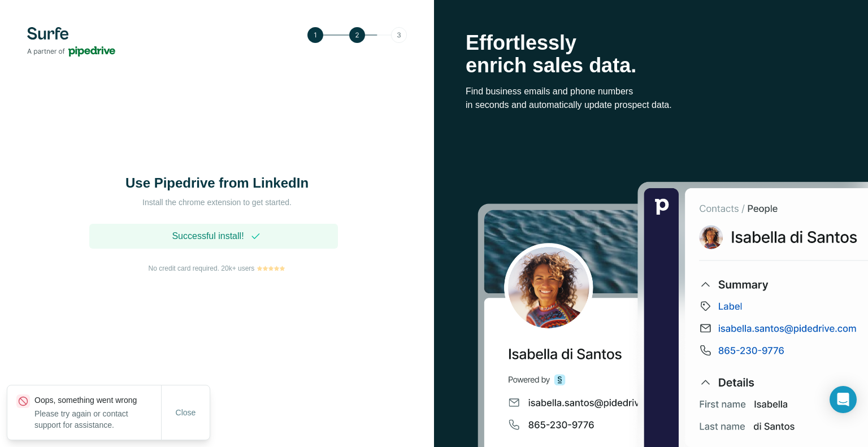 Image resolution: width=868 pixels, height=447 pixels. Describe the element at coordinates (98, 419) in the screenshot. I see `p: Please try again or contact support for assistance.` at that location.